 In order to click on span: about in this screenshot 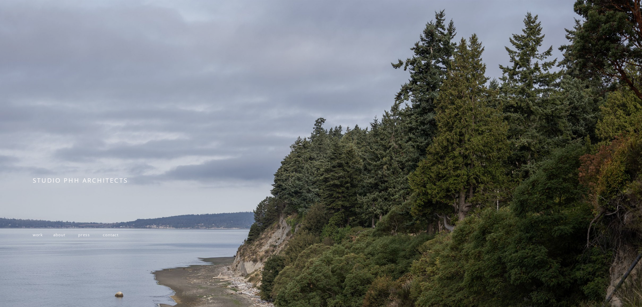, I will do `click(59, 234)`.